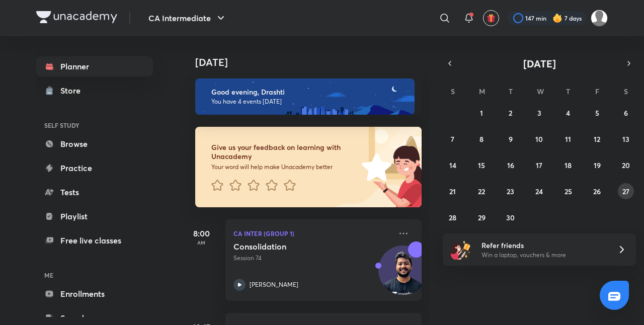 The image size is (644, 325). Describe the element at coordinates (482, 91) in the screenshot. I see `abbr: Monday` at that location.